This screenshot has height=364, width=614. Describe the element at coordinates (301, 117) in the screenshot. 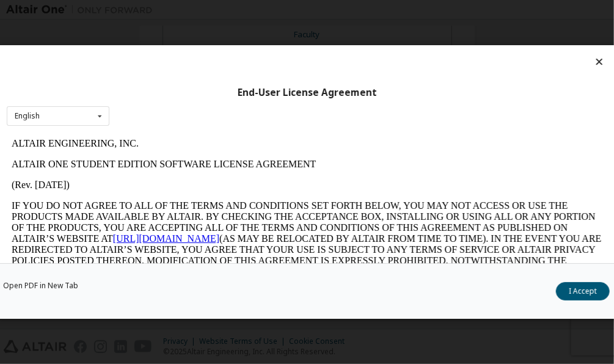

I see `p: IF YOU DO NOT AGREE TO ALL OF THE TERMS AND CONDITIONS SET FORTH BELOW, YOU MAY NOT ACCESS OR USE...` at that location.